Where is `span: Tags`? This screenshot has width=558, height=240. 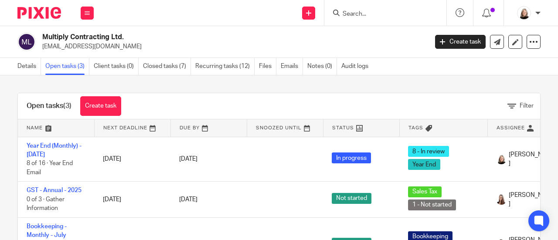 span: Tags is located at coordinates (416, 128).